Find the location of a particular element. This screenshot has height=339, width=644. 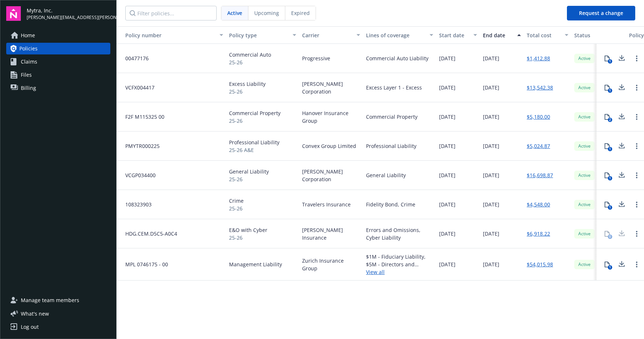

a: $1,412.88 is located at coordinates (539, 58).